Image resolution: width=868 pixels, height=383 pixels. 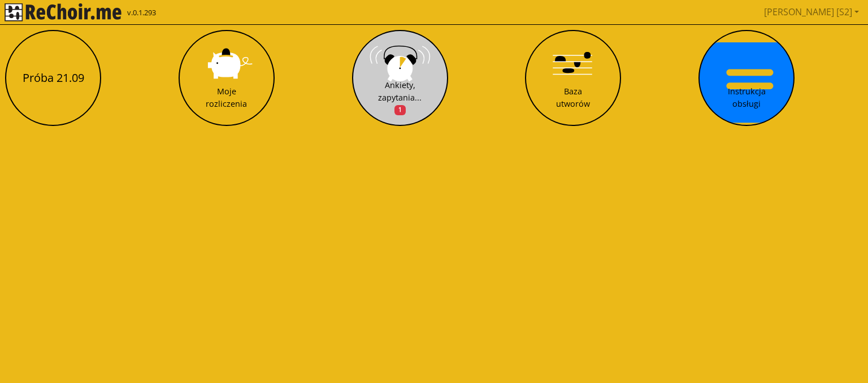 What do you see at coordinates (226, 78) in the screenshot?
I see `button: Moje rozliczenia` at bounding box center [226, 78].